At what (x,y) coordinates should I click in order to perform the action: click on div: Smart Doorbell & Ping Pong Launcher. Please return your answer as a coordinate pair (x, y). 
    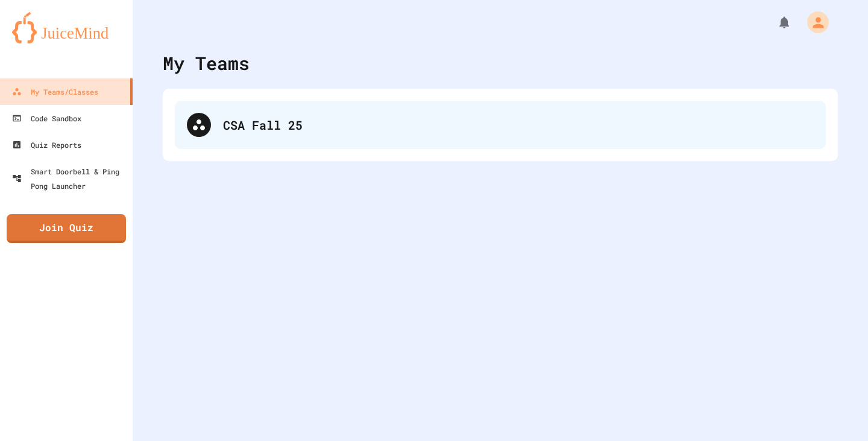
    Looking at the image, I should click on (70, 179).